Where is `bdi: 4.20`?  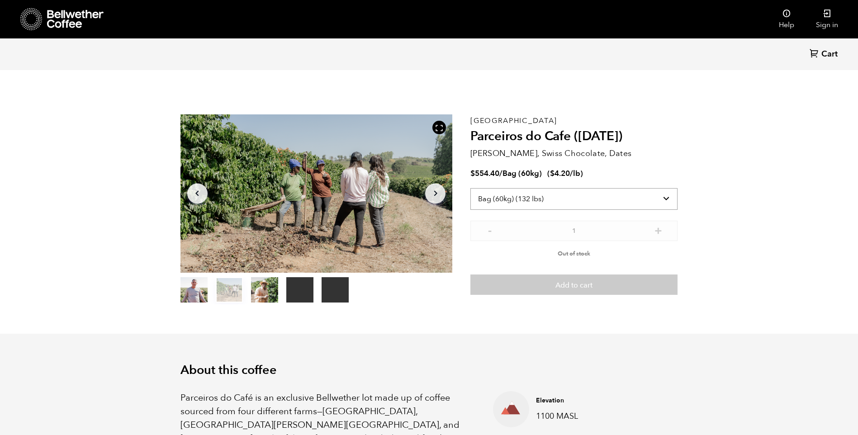
bdi: 4.20 is located at coordinates (560, 173).